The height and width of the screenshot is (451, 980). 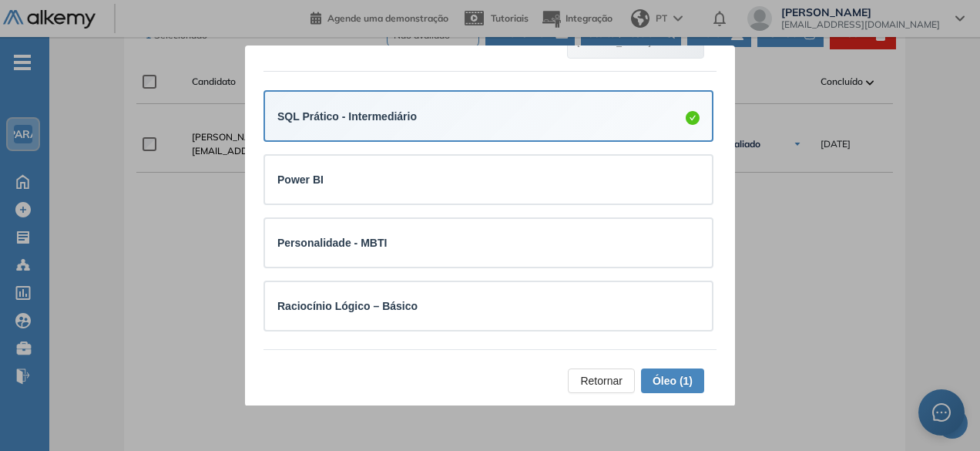 I want to click on font: Raciocínio Lógico – Básico, so click(x=348, y=306).